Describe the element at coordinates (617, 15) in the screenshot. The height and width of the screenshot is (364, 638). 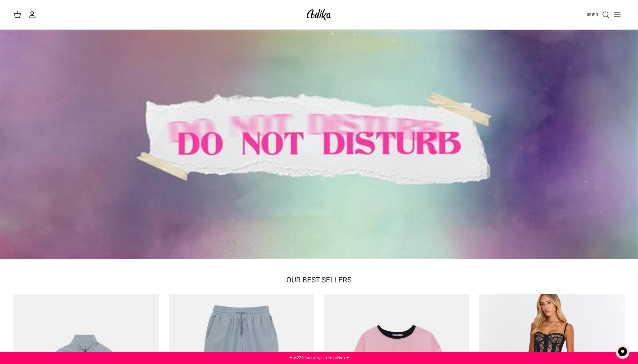
I see `button: Toggle menu` at that location.